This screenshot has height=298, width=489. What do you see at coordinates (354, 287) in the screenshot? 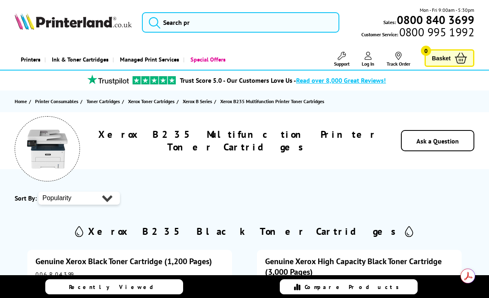
I see `span: Compare Products` at bounding box center [354, 287].